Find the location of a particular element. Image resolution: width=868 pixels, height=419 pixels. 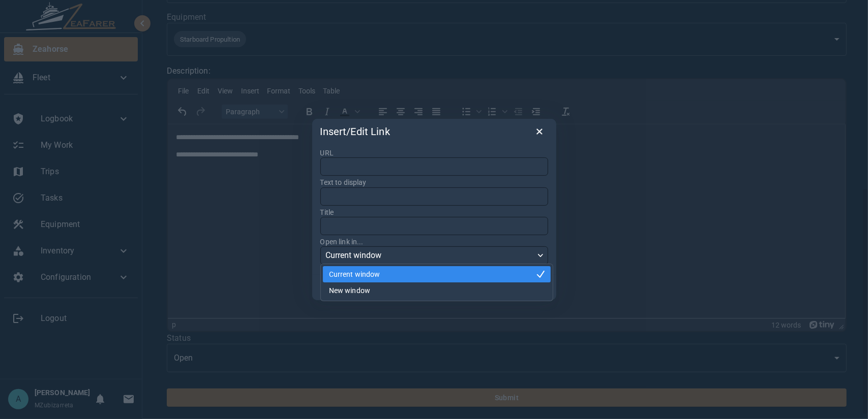

label: Title is located at coordinates (434, 213).